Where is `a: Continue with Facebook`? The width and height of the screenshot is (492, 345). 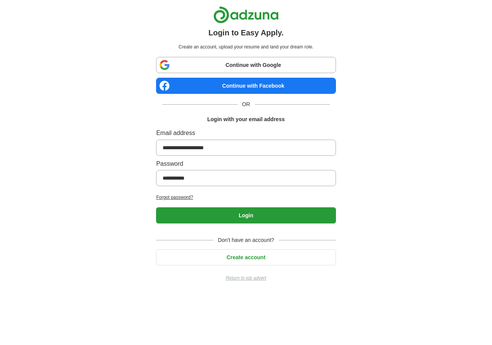 a: Continue with Facebook is located at coordinates (246, 86).